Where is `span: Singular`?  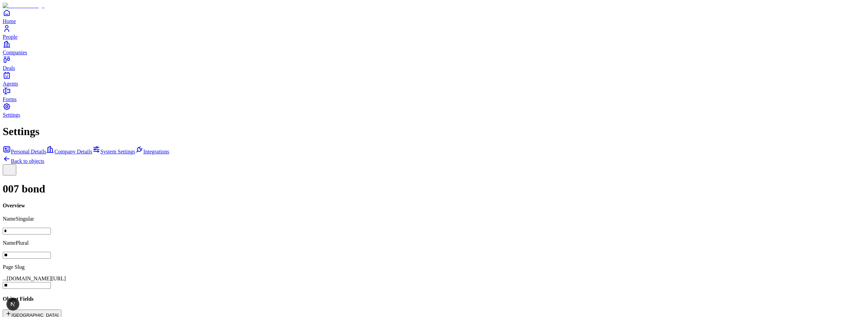
span: Singular is located at coordinates (25, 219).